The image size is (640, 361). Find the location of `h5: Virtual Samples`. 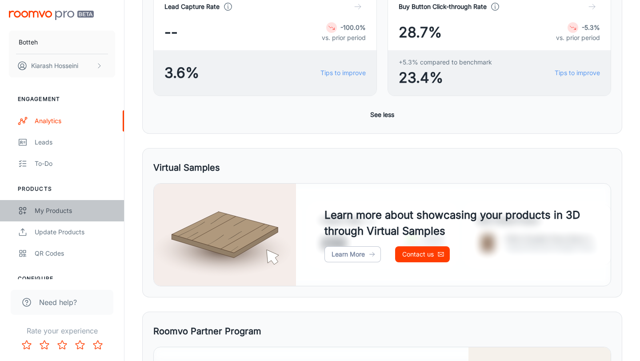

h5: Virtual Samples is located at coordinates (187, 168).